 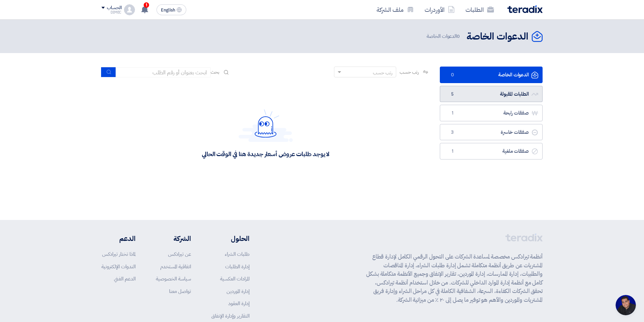 I want to click on a: عن تيرادكس, so click(x=180, y=254).